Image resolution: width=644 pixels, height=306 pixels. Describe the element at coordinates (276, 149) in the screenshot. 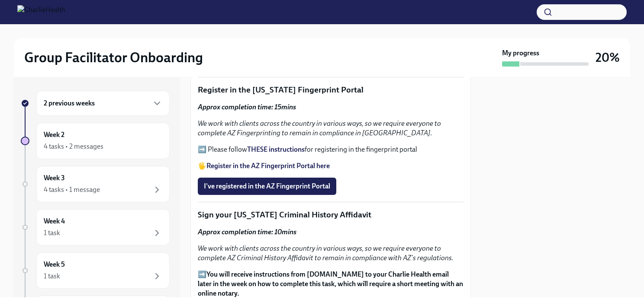

I see `strong: THESE instructions` at that location.